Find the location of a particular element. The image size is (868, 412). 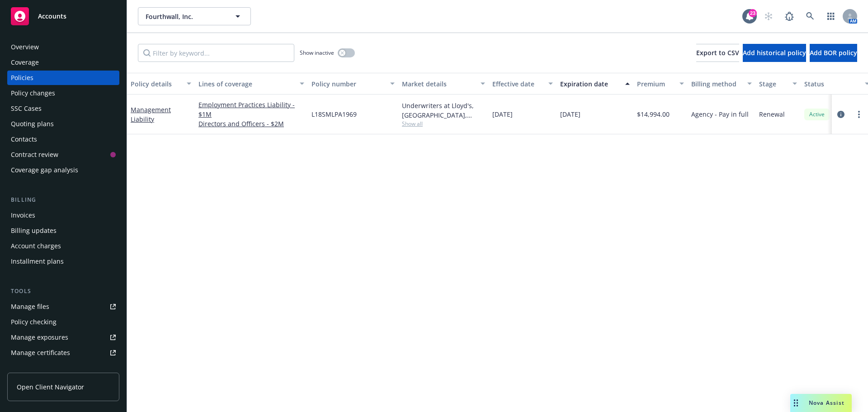

span: Show all is located at coordinates (443, 123).